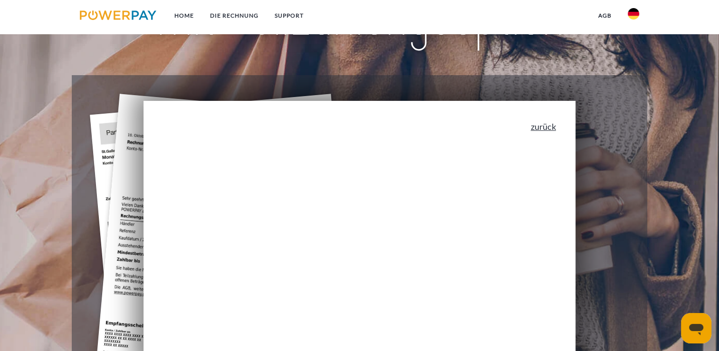 Image resolution: width=719 pixels, height=351 pixels. Describe the element at coordinates (118, 15) in the screenshot. I see `img: logo-powerpay.svg` at that location.